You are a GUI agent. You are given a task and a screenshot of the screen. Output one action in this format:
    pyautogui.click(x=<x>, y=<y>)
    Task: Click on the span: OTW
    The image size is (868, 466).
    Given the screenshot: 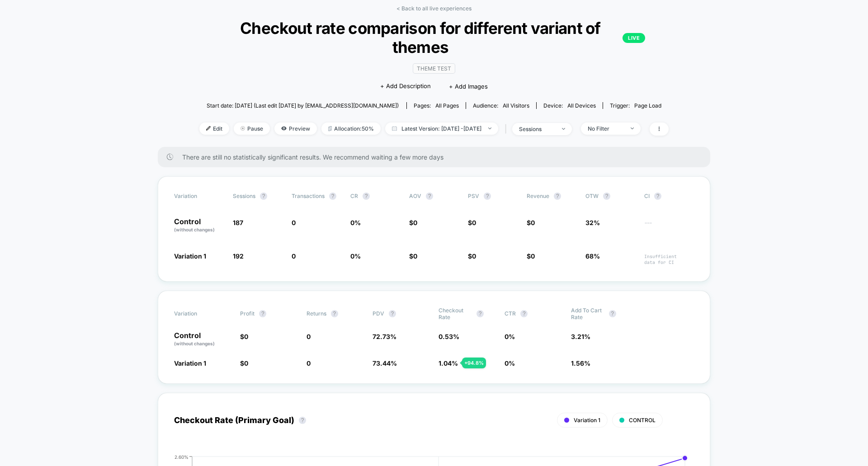 What is the action you would take?
    pyautogui.click(x=610, y=196)
    